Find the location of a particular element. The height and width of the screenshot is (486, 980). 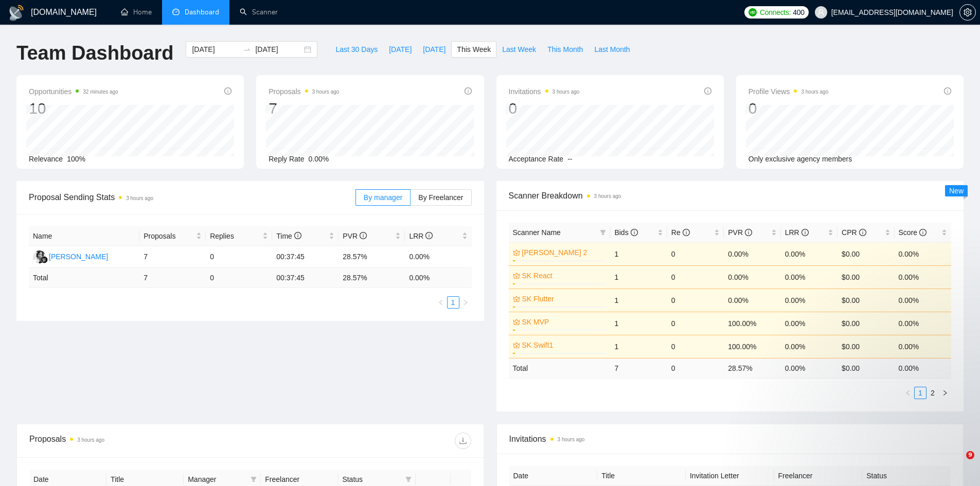

th: Title is located at coordinates (642, 476).